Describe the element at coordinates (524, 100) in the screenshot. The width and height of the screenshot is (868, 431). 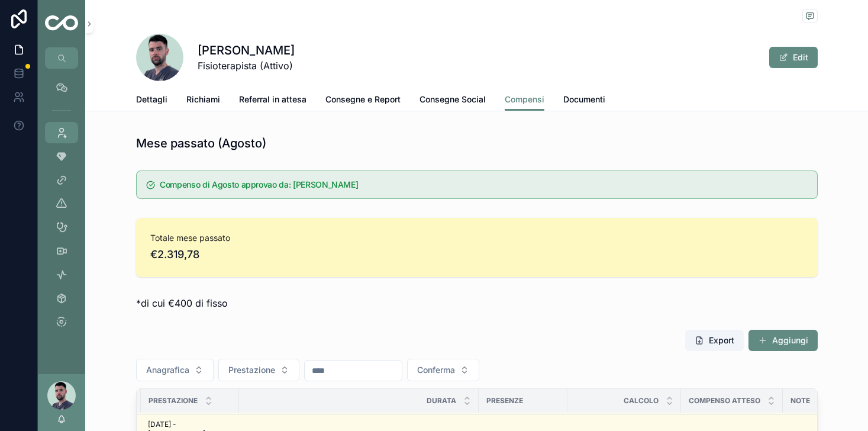
I see `a: Compensi` at that location.